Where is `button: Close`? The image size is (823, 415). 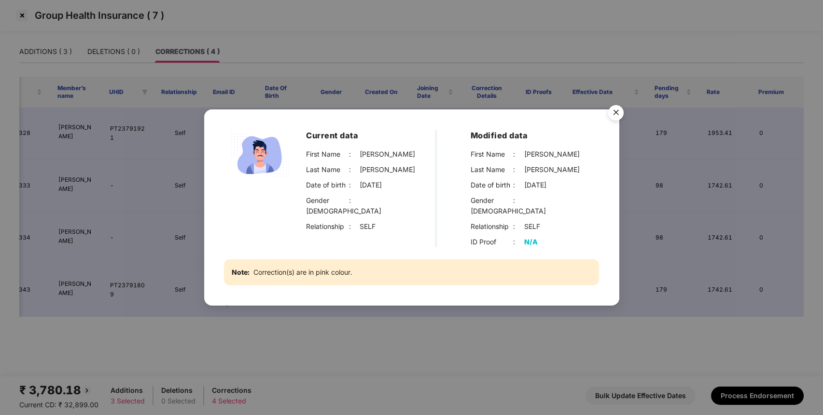 button: Close is located at coordinates (615, 113).